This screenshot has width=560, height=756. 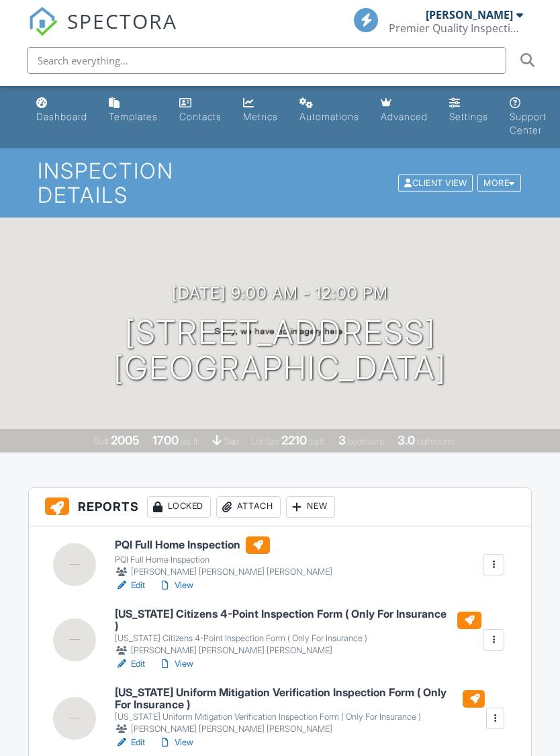 I want to click on div: PQI Full Home Inspection, so click(x=224, y=560).